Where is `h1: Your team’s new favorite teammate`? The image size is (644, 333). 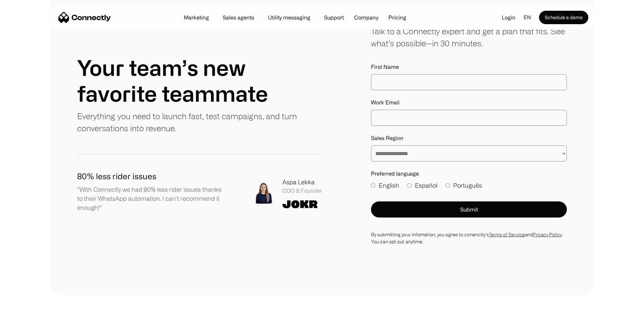 h1: Your team’s new favorite teammate is located at coordinates (200, 80).